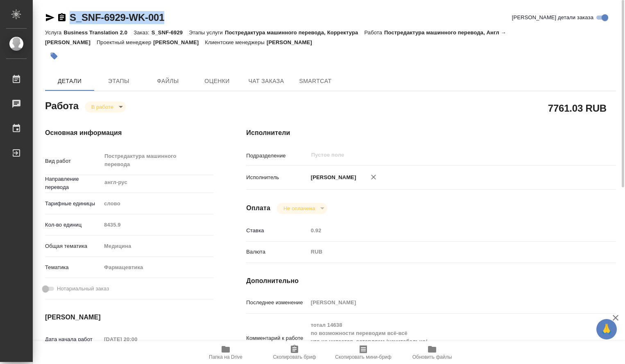 The width and height of the screenshot is (625, 364). Describe the element at coordinates (431, 282) in the screenshot. I see `h4: Дополнительно` at that location.